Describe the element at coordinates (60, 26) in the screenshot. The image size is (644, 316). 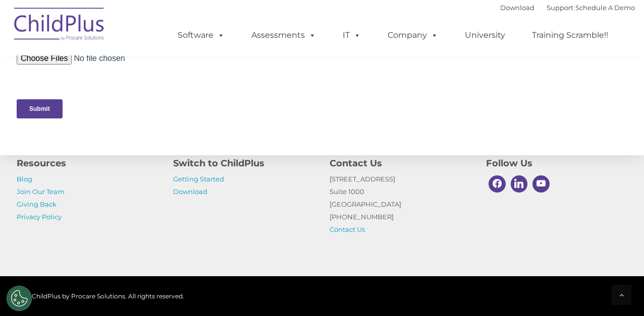
I see `img: ChildPlus by Procare Solutions` at that location.